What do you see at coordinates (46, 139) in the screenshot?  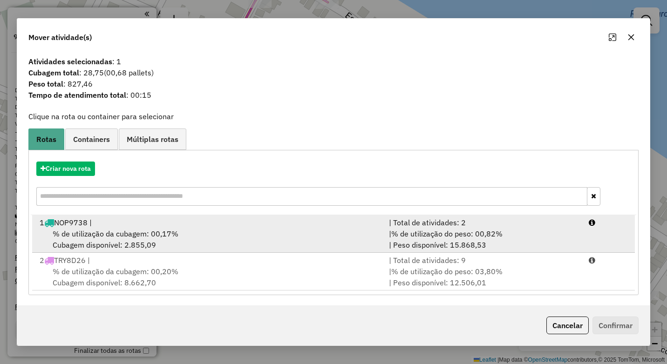 I see `span: Rotas` at bounding box center [46, 139].